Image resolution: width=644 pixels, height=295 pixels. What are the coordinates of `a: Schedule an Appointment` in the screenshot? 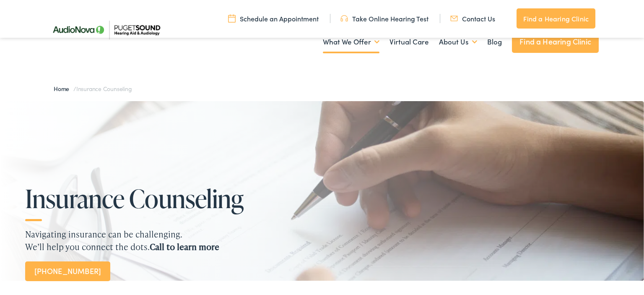 It's located at (274, 18).